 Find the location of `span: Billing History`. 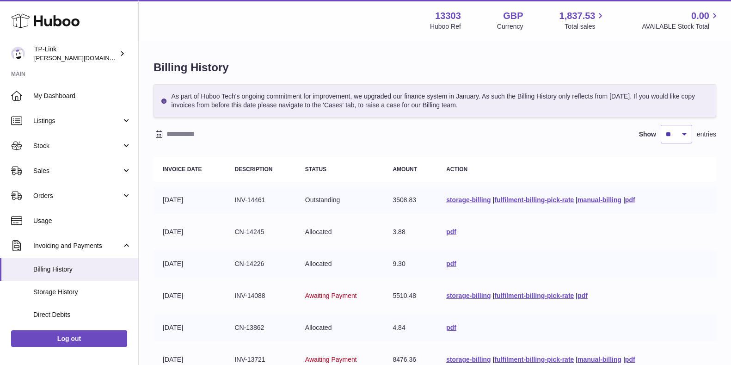

span: Billing History is located at coordinates (82, 269).